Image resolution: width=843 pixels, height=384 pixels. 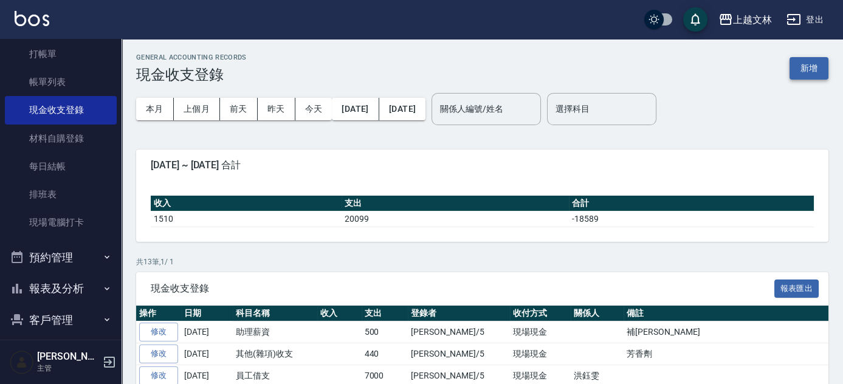 What do you see at coordinates (61, 167) in the screenshot?
I see `a: 每日結帳` at bounding box center [61, 167].